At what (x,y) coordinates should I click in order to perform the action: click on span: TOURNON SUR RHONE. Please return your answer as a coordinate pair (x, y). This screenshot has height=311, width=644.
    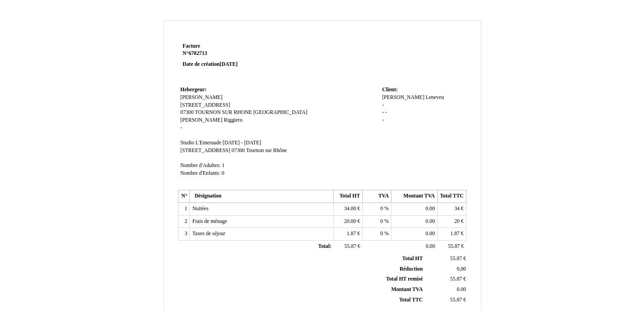
    Looking at the image, I should click on (223, 112).